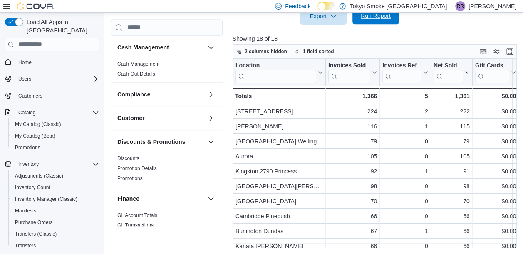  I want to click on div: Invoices Sold, so click(349, 72).